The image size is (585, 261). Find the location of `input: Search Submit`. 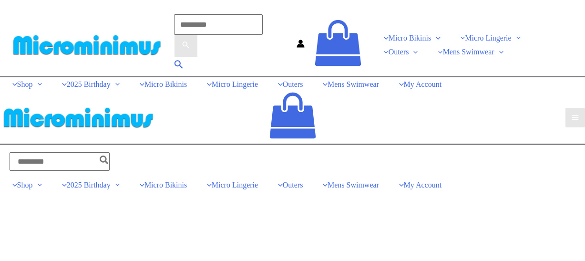

input: Search Submit is located at coordinates (218, 24).